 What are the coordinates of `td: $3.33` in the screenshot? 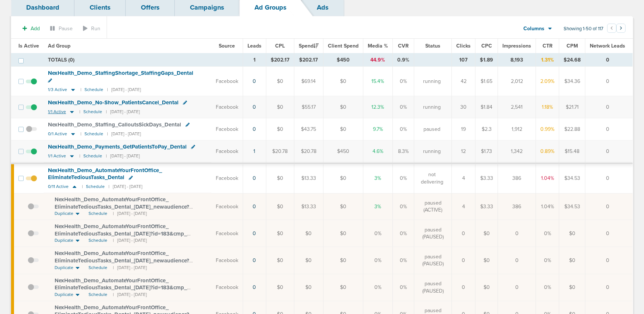 It's located at (486, 178).